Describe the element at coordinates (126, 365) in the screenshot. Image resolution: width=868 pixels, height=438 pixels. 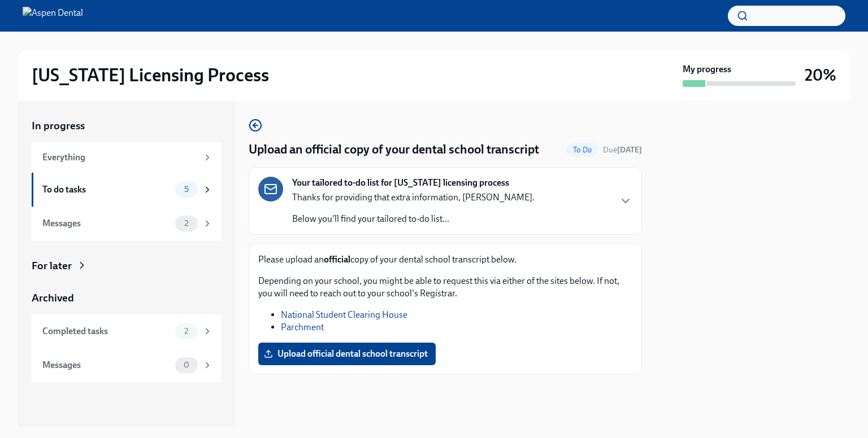
I see `a: Messages0` at that location.